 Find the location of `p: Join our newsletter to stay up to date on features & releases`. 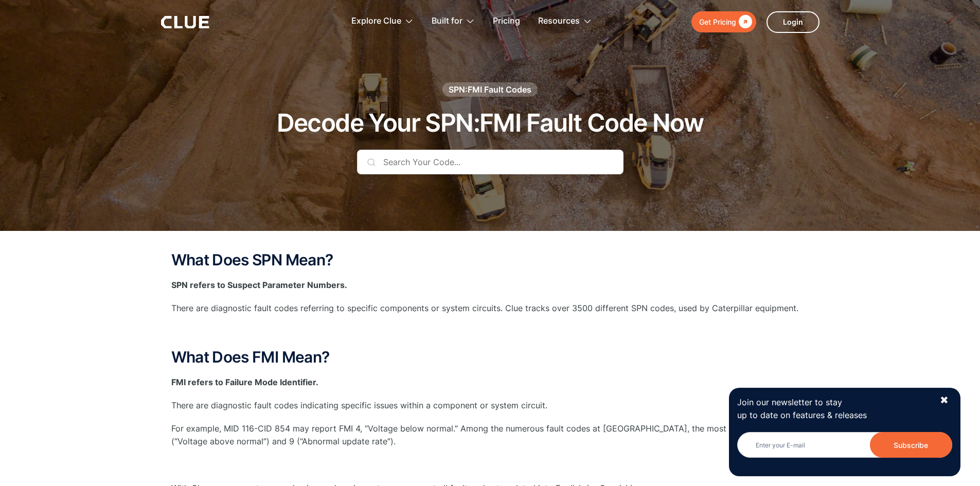

p: Join our newsletter to stay up to date on features & releases is located at coordinates (834, 409).